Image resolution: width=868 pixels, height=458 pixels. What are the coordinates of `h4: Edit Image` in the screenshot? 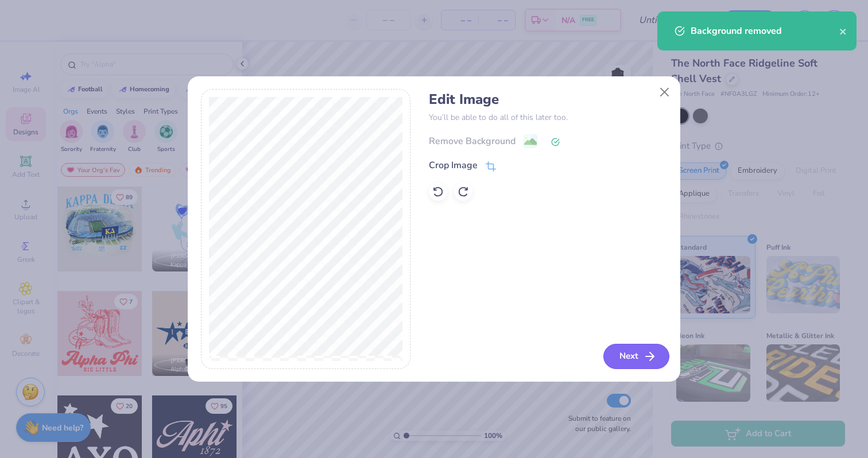 It's located at (548, 99).